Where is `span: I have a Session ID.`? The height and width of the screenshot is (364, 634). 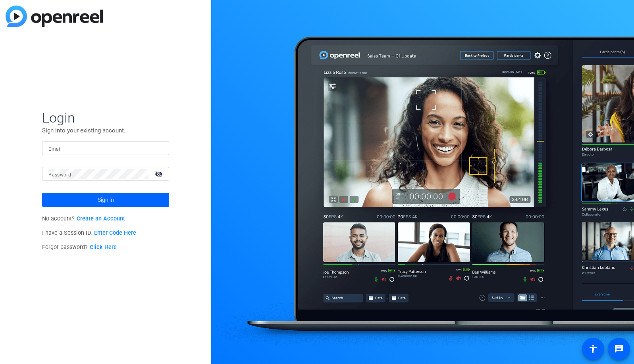
span: I have a Session ID. is located at coordinates (89, 233).